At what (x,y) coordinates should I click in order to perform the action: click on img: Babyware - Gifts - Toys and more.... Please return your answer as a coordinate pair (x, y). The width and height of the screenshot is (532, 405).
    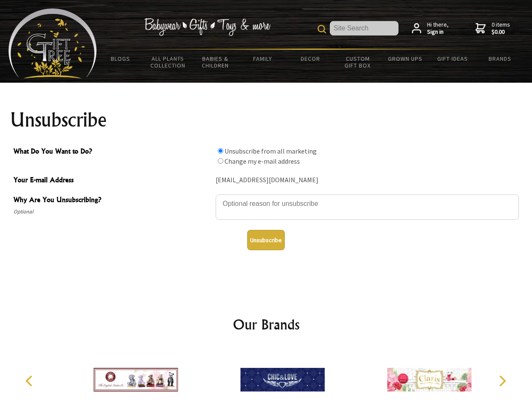
    Looking at the image, I should click on (52, 43).